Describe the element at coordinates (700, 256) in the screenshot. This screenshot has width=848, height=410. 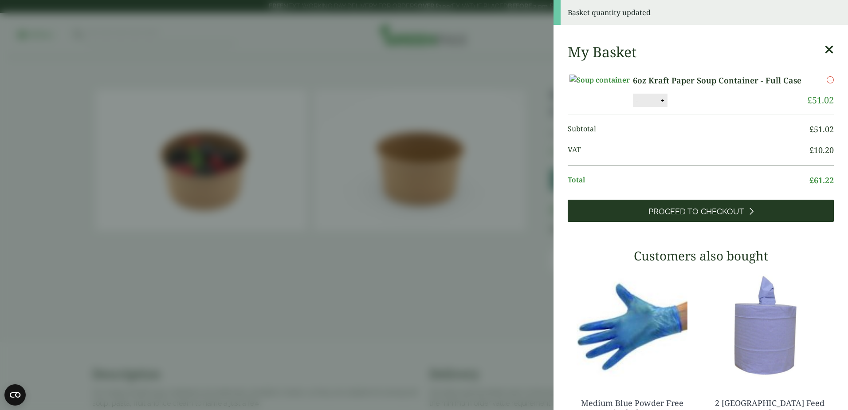
I see `h3: Customers also bought` at that location.